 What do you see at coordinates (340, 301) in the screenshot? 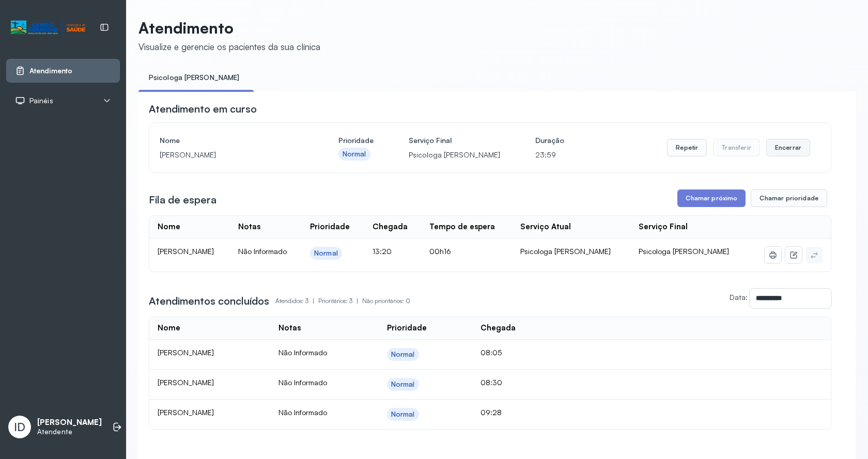
I see `p: Prioritários: 3` at bounding box center [340, 301].